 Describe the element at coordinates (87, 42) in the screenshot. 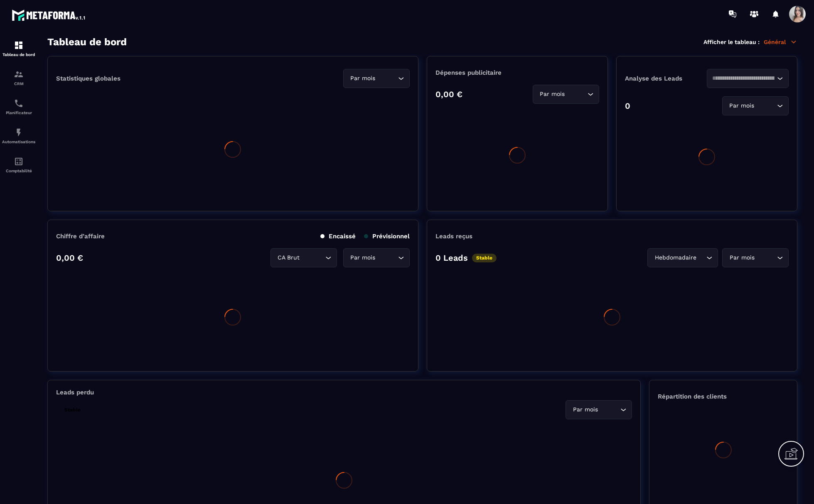

I see `h3: Tableau de bord` at that location.